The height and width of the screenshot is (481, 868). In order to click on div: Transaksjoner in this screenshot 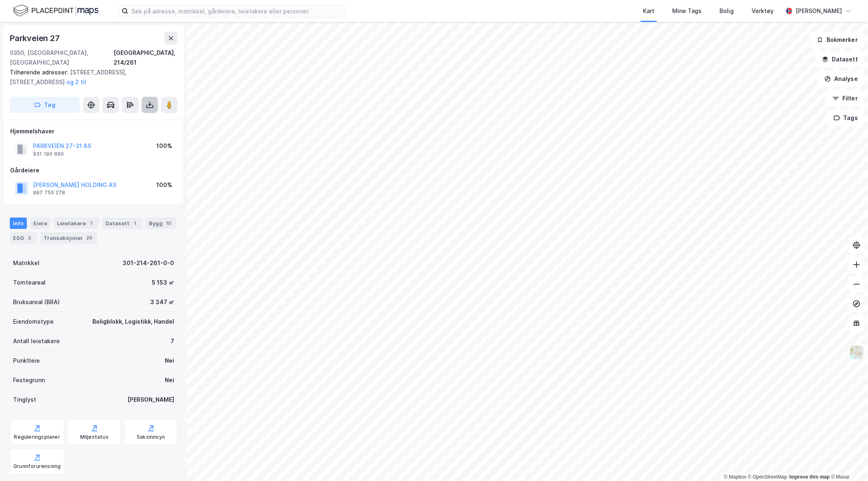, I will do `click(69, 238)`.